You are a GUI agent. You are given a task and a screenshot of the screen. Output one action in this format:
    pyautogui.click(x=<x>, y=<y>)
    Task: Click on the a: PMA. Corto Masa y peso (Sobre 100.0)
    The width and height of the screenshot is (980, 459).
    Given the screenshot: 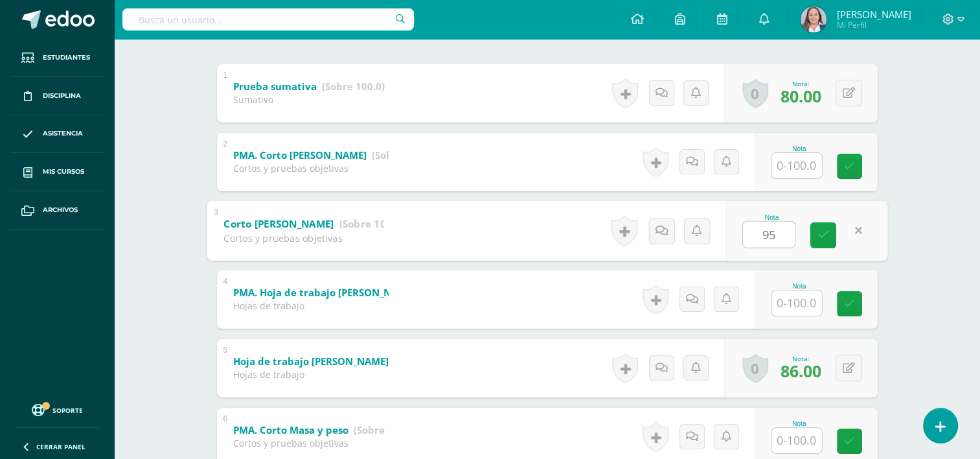 What is the action you would take?
    pyautogui.click(x=325, y=431)
    